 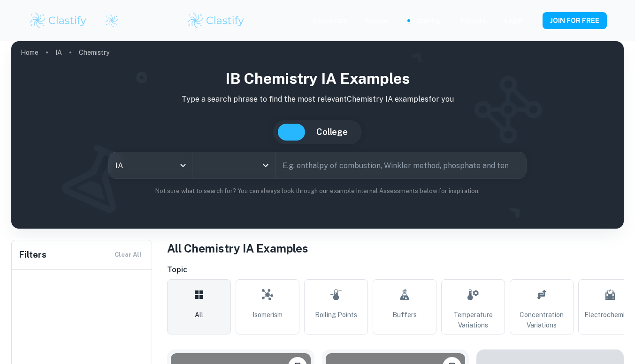 What do you see at coordinates (377, 21) in the screenshot?
I see `p: Review` at bounding box center [377, 21].